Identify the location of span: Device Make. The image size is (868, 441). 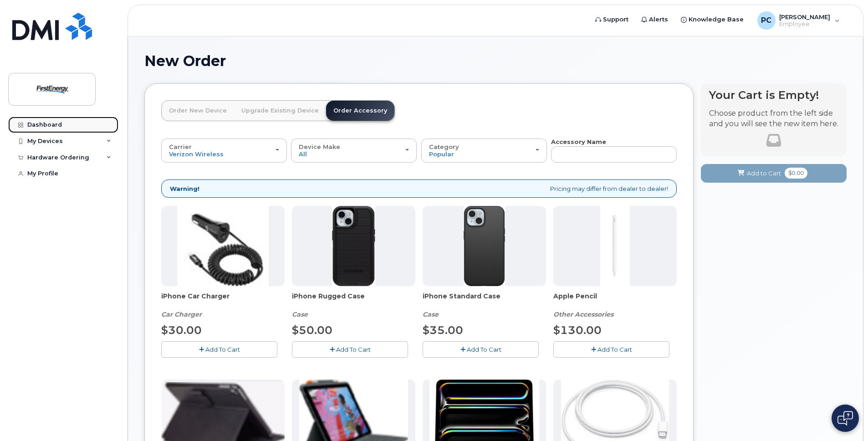
(319, 146).